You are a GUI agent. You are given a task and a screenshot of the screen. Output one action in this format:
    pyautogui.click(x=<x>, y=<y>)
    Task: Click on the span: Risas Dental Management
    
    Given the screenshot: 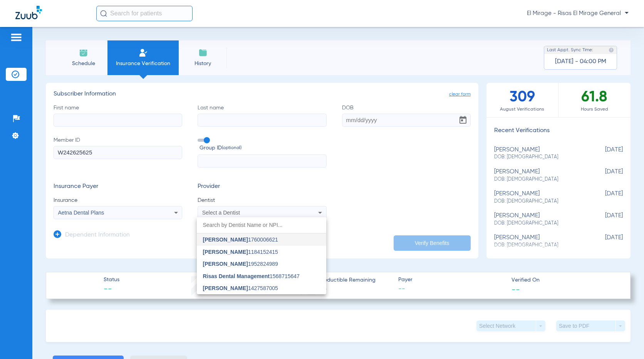 What is the action you would take?
    pyautogui.click(x=237, y=276)
    